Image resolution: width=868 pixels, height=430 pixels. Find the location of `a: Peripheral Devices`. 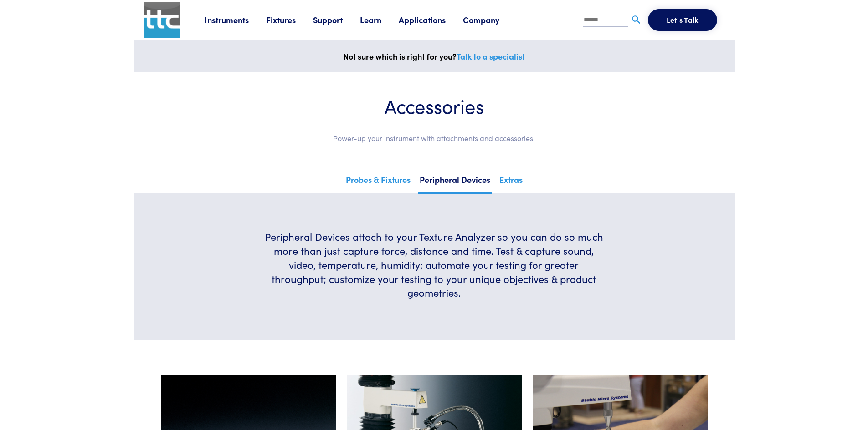

a: Peripheral Devices is located at coordinates (454, 183).